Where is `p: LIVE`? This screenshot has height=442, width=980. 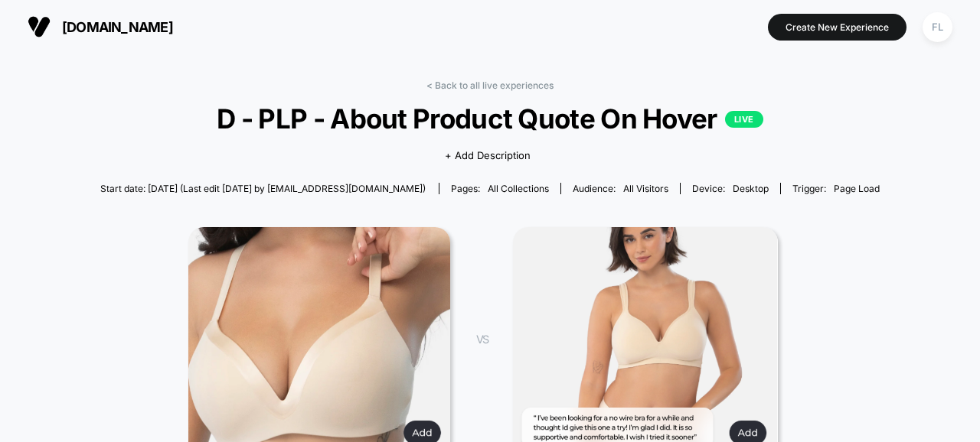
p: LIVE is located at coordinates (744, 120).